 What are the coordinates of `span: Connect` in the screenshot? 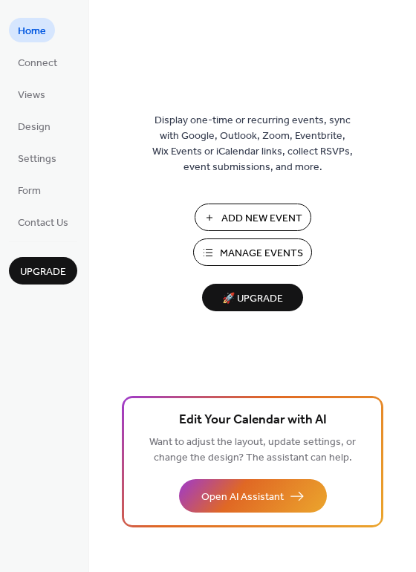 It's located at (37, 63).